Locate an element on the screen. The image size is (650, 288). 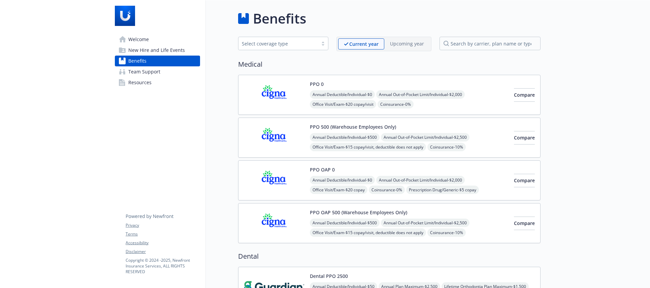
h2: Medical is located at coordinates (389, 64).